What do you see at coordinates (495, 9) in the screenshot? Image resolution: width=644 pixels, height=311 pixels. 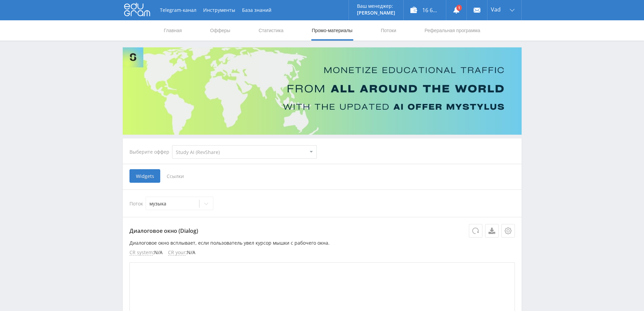 I see `span: Vad` at bounding box center [495, 9].